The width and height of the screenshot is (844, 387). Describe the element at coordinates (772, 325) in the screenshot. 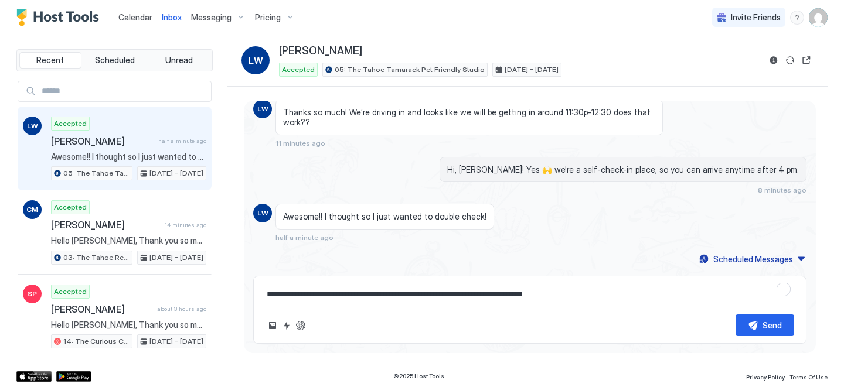

I see `div: Send` at that location.